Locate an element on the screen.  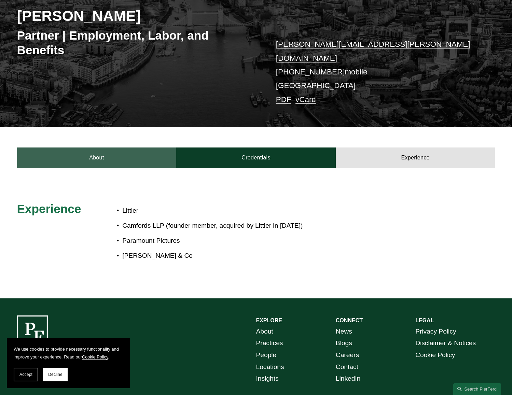
p: Littler is located at coordinates (278, 211).